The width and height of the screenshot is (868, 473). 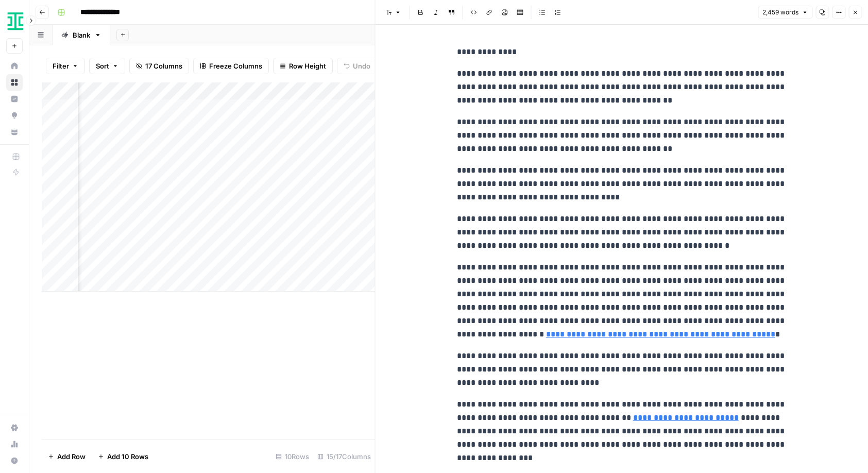 What do you see at coordinates (14, 83) in the screenshot?
I see `a: Browse` at bounding box center [14, 83].